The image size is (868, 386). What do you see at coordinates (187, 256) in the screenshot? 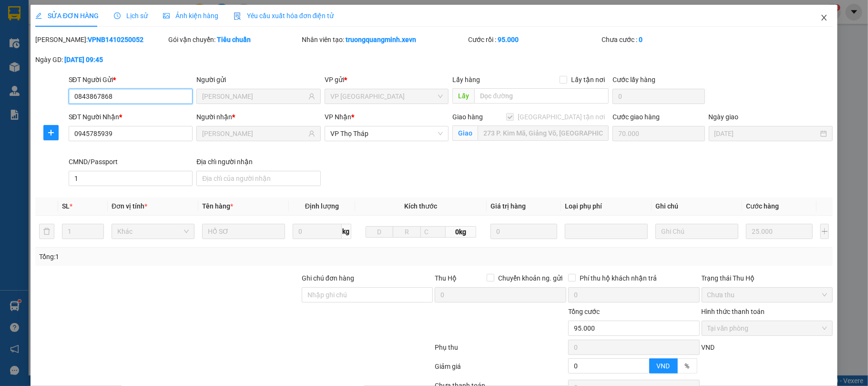
I see `div: Tổng: 1` at bounding box center [187, 256].